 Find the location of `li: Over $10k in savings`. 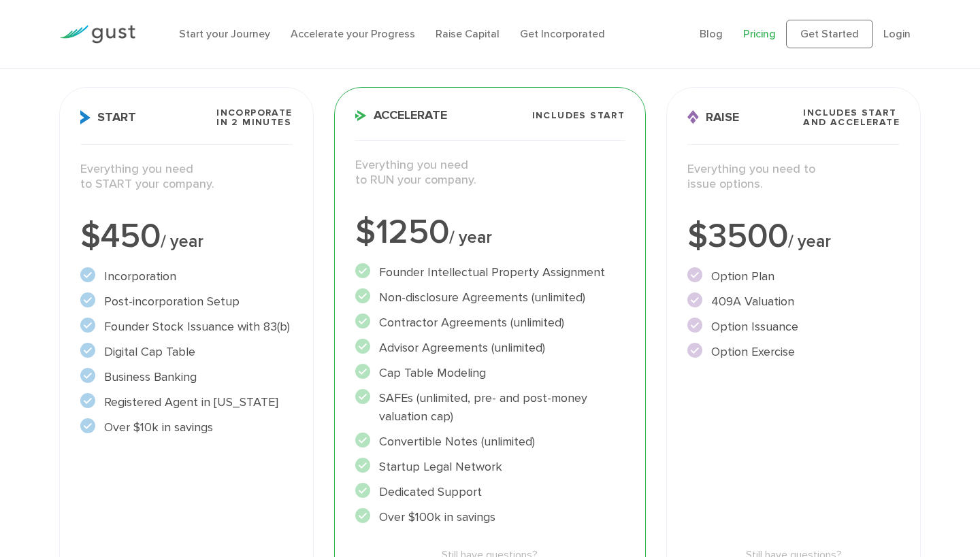

li: Over $10k in savings is located at coordinates (187, 427).